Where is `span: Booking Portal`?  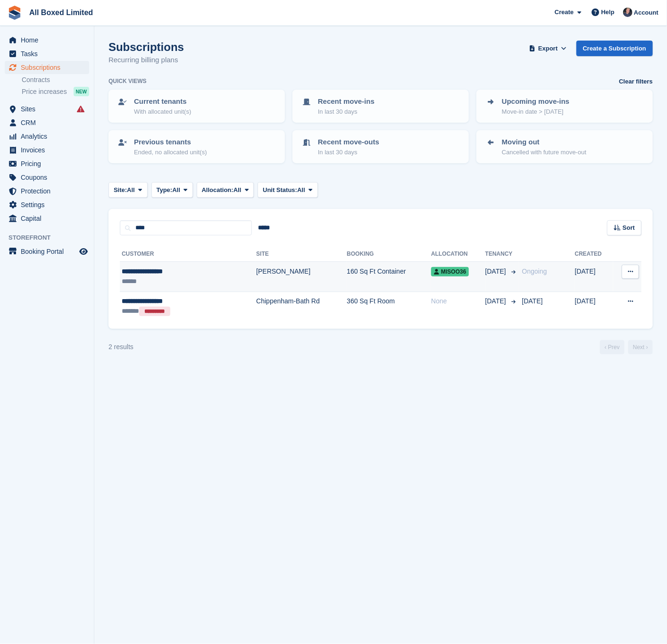 span: Booking Portal is located at coordinates (49, 251).